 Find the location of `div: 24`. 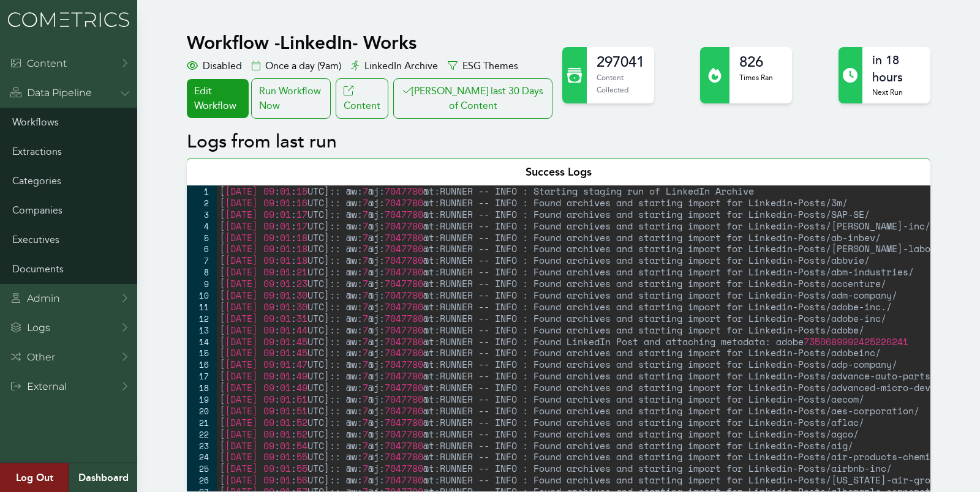

div: 24 is located at coordinates (202, 457).